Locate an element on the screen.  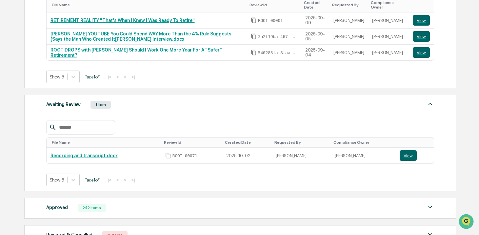
span: 540283fa-8faa-457a-8dfa-199e6ea518c2 is located at coordinates (278, 53).